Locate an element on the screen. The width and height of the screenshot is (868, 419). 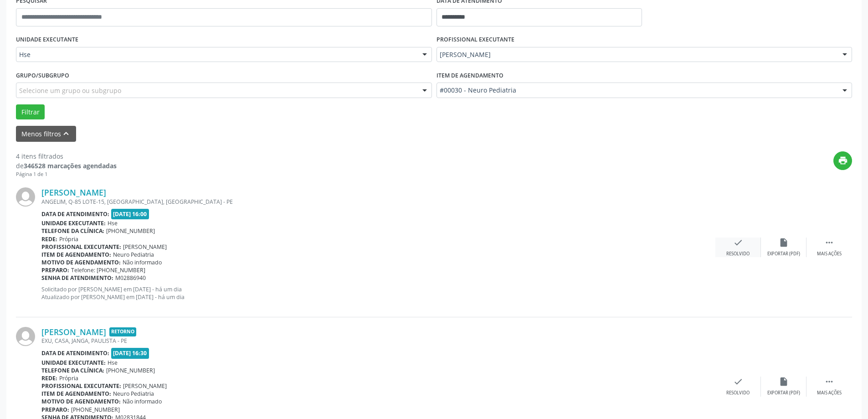
i: keyboard_arrow_up is located at coordinates (66, 134).